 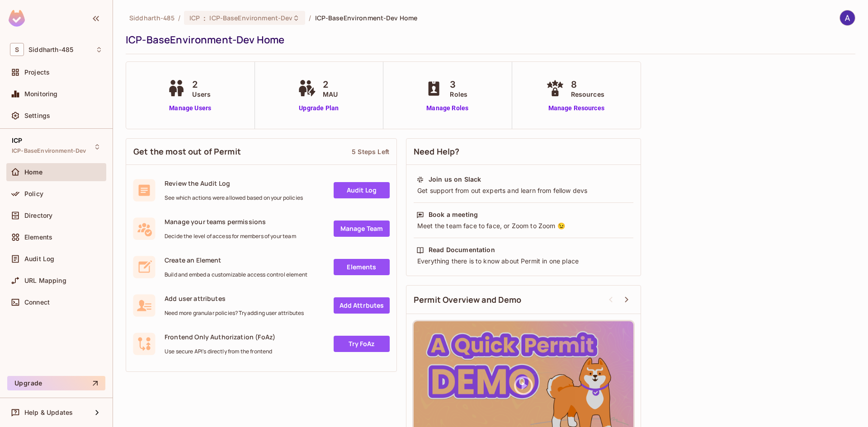 What do you see at coordinates (234, 298) in the screenshot?
I see `span: Add user attributes` at bounding box center [234, 298].